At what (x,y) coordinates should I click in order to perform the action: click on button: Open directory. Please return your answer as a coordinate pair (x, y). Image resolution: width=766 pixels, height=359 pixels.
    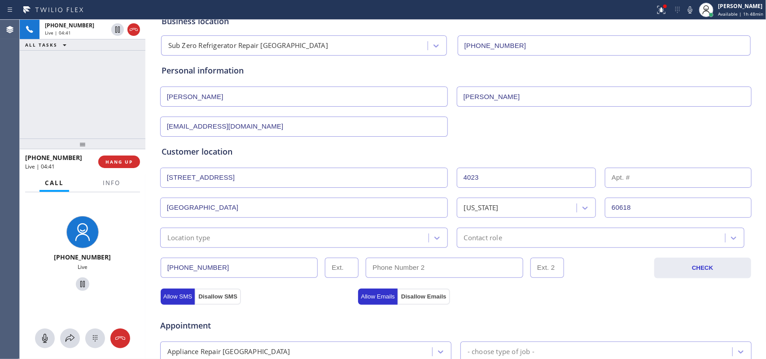
    Looking at the image, I should click on (70, 339).